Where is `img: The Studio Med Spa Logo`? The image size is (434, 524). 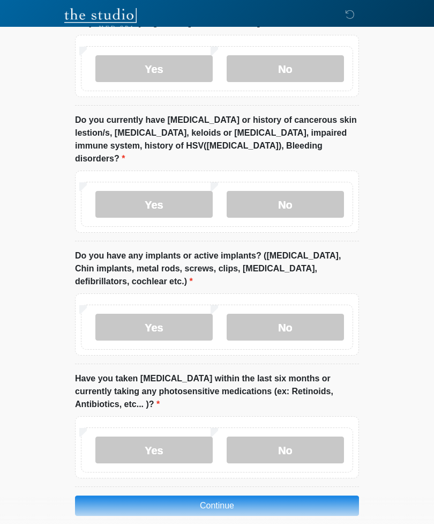
img: The Studio Med Spa Logo is located at coordinates (100, 19).